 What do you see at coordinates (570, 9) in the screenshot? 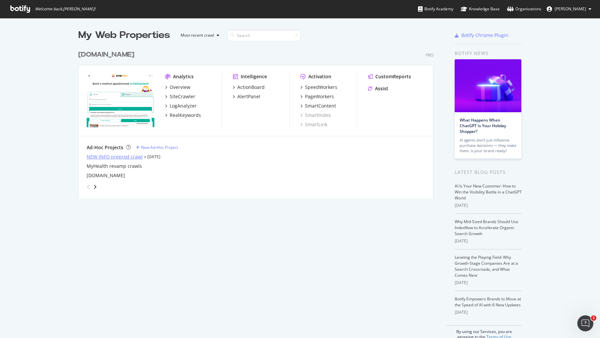
I see `span: Alexie Barthélemy` at bounding box center [570, 9].